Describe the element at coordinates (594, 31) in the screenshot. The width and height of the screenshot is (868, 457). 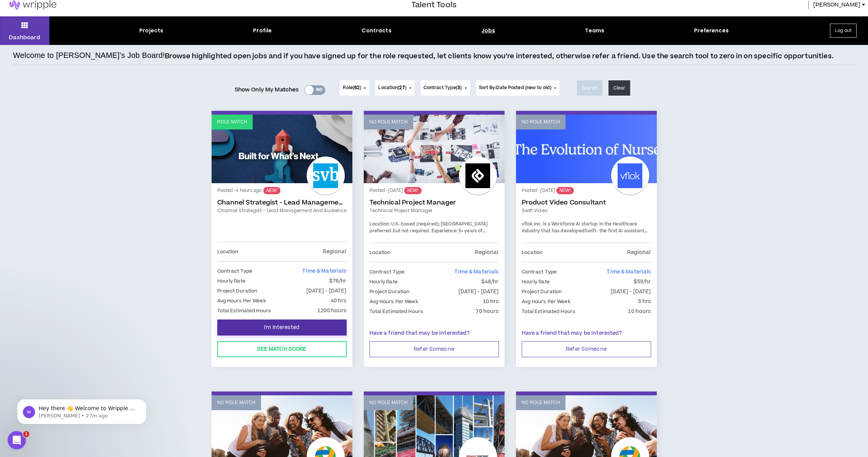
I see `div: Teams` at that location.